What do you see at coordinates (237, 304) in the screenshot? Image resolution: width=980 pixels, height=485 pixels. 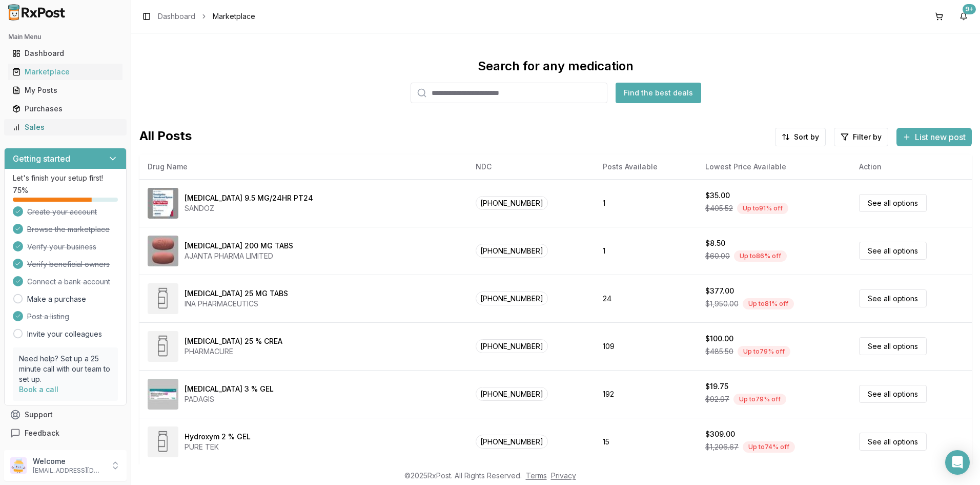 I see `div: INA PHARMACEUTICS` at bounding box center [237, 304].